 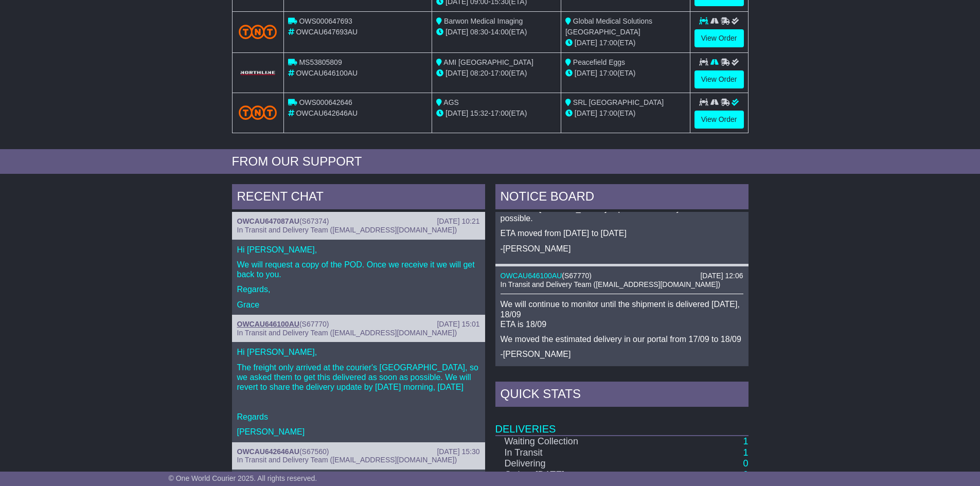 I want to click on td: In Transit, so click(x=569, y=453).